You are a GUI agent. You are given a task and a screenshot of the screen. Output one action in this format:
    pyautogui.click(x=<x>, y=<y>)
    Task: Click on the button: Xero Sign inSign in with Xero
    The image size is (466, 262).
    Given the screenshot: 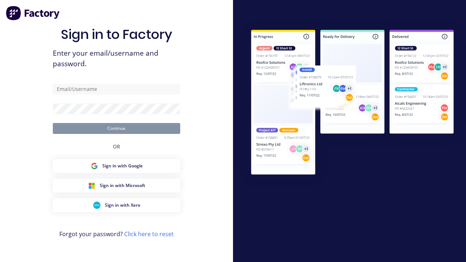 What is the action you would take?
    pyautogui.click(x=116, y=205)
    